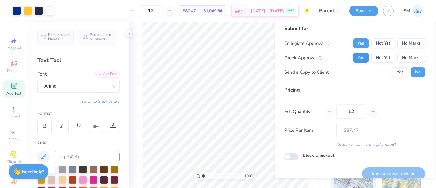 This screenshot has height=188, width=436. What do you see at coordinates (213, 11) in the screenshot?
I see `span: $1,049.64` at bounding box center [213, 11].